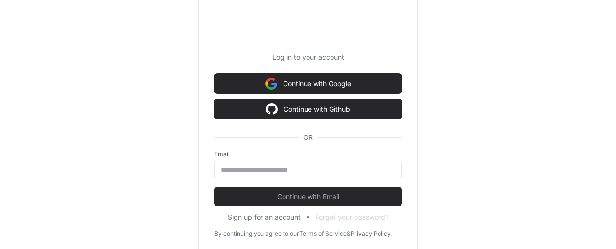 The width and height of the screenshot is (616, 249). What do you see at coordinates (257, 234) in the screenshot?
I see `div: By continuing you agree to our` at bounding box center [257, 234].